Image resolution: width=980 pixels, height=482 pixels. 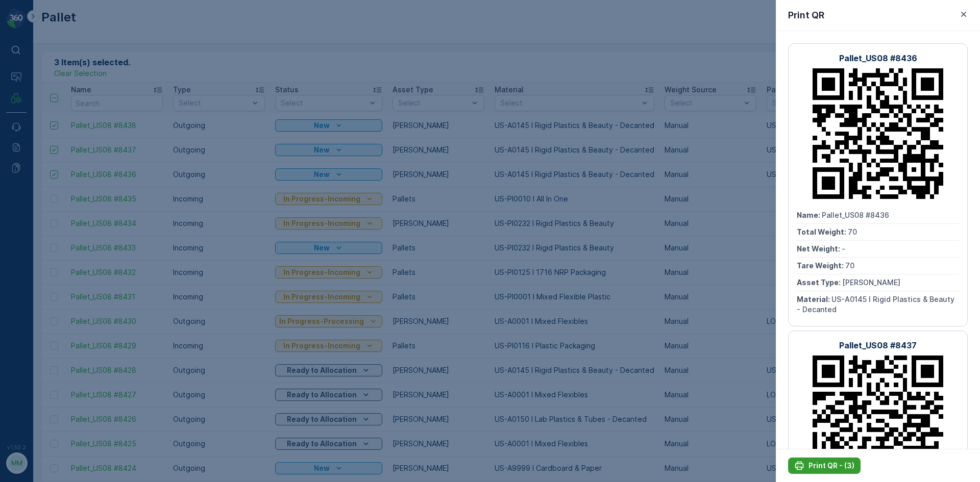 I want to click on span: Pallet_US08 #8436, so click(x=855, y=215).